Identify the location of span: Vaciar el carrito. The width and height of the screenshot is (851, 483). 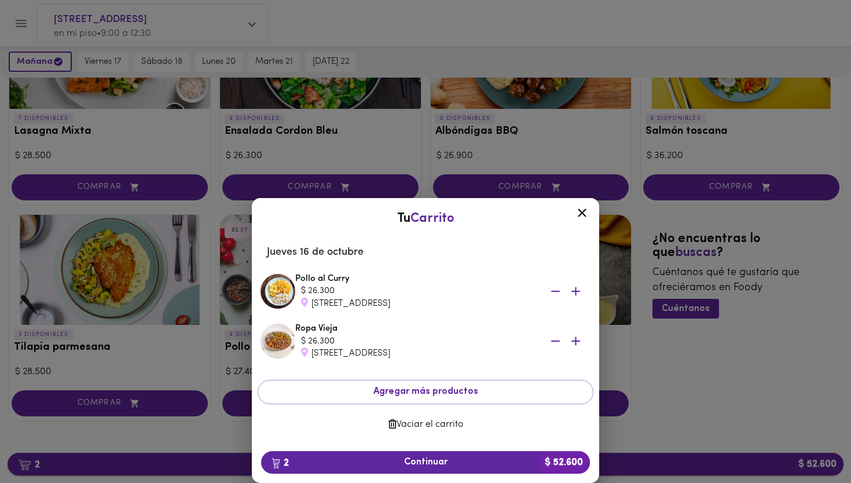
(425, 424).